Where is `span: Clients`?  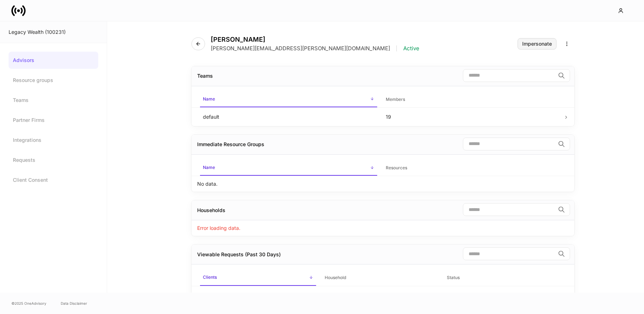
span: Clients is located at coordinates (258, 278).